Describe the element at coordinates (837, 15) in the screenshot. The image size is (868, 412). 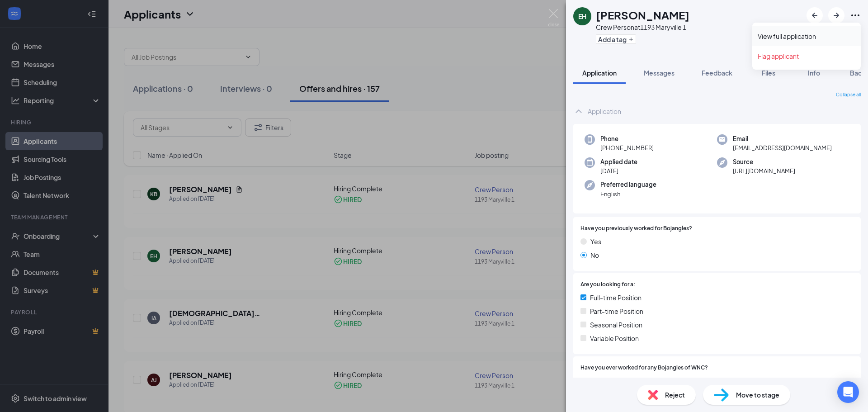
I see `button: ArrowRight` at that location.